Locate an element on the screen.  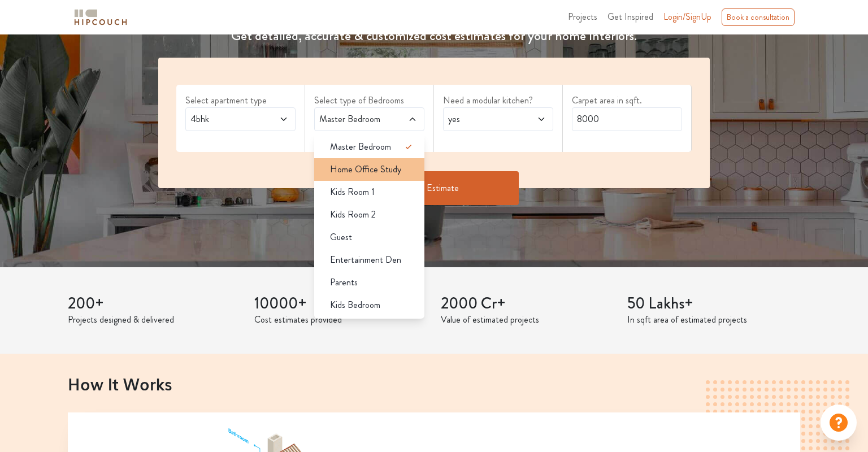
label: Select apartment type is located at coordinates (240, 101).